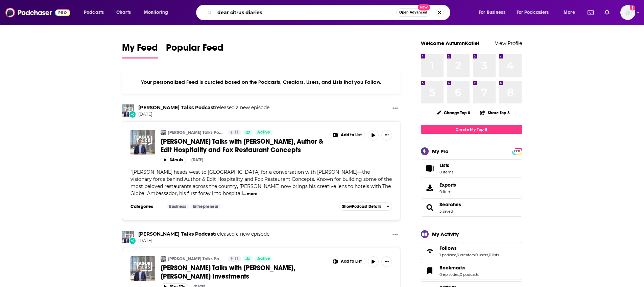 The width and height of the screenshot is (644, 287). What do you see at coordinates (633, 8) in the screenshot?
I see `svg: Add a profile image` at bounding box center [633, 8].